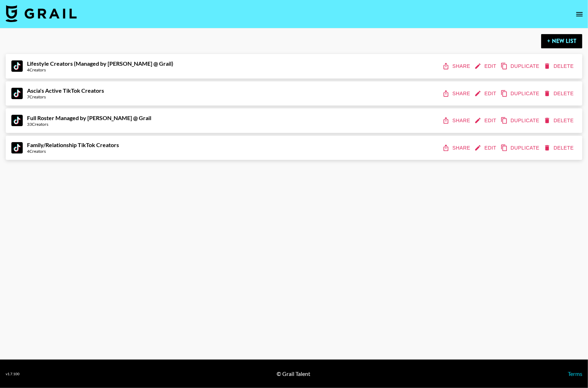 Image resolution: width=588 pixels, height=388 pixels. Describe the element at coordinates (65, 90) in the screenshot. I see `strong: Ascia's Active TikTok Creators` at that location.